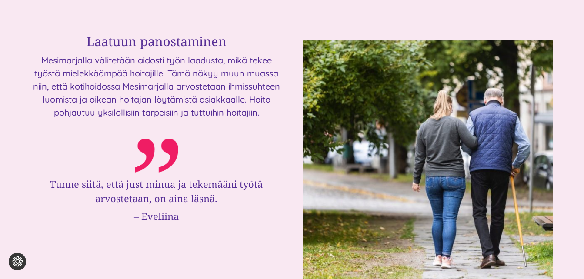 The image size is (584, 279). Describe the element at coordinates (17, 262) in the screenshot. I see `button: Evästeasetukset` at that location.